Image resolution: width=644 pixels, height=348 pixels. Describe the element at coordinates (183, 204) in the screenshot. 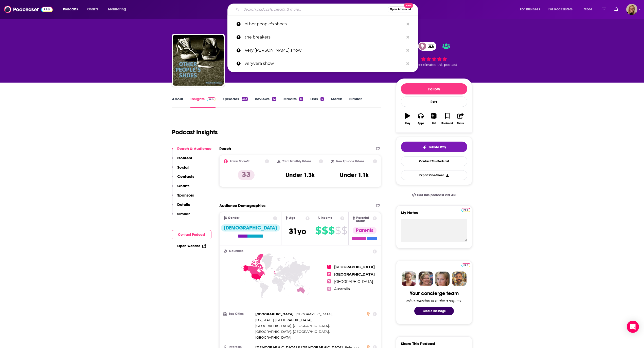

I see `p: Details` at that location.